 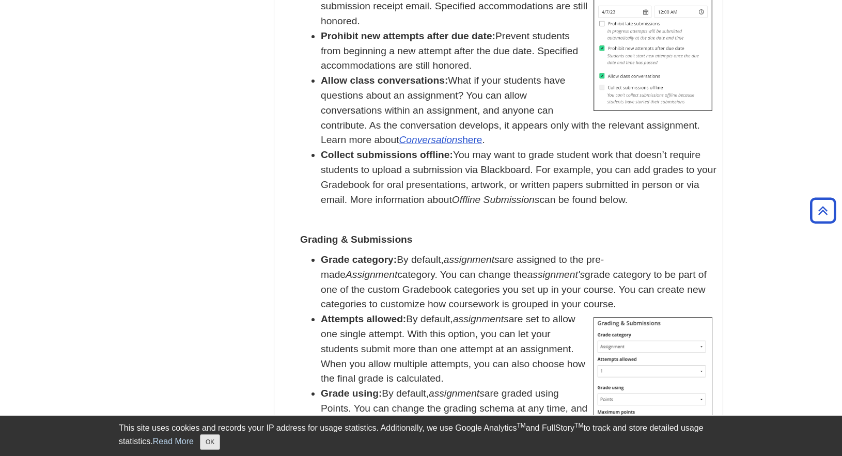 What do you see at coordinates (653, 375) in the screenshot?
I see `img: Grading and submissions settings` at bounding box center [653, 375].